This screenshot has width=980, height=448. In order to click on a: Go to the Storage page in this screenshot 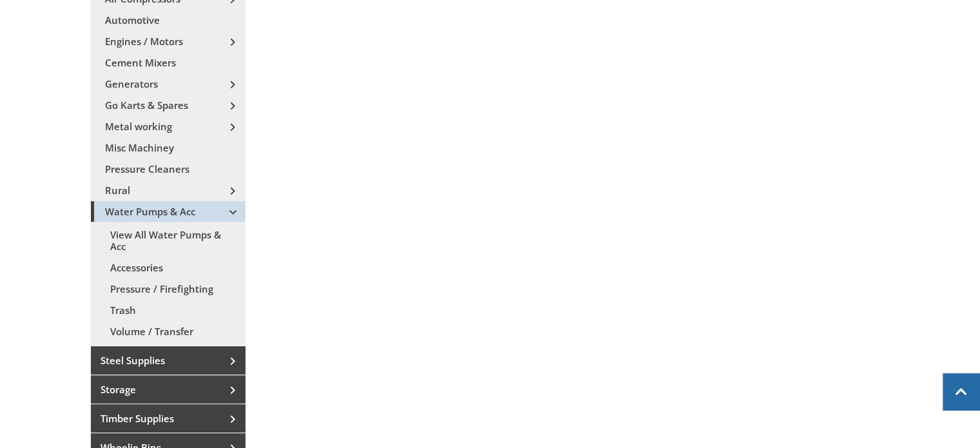, I will do `click(168, 389)`.